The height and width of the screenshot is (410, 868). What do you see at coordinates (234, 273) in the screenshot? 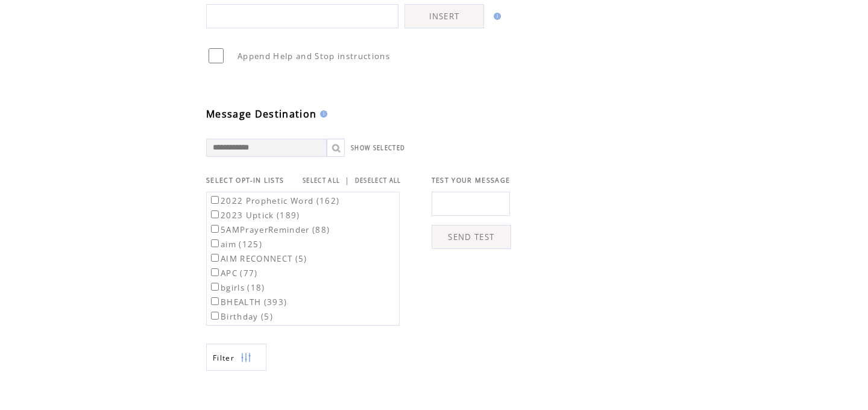
I see `label: APC (77)` at bounding box center [234, 273].